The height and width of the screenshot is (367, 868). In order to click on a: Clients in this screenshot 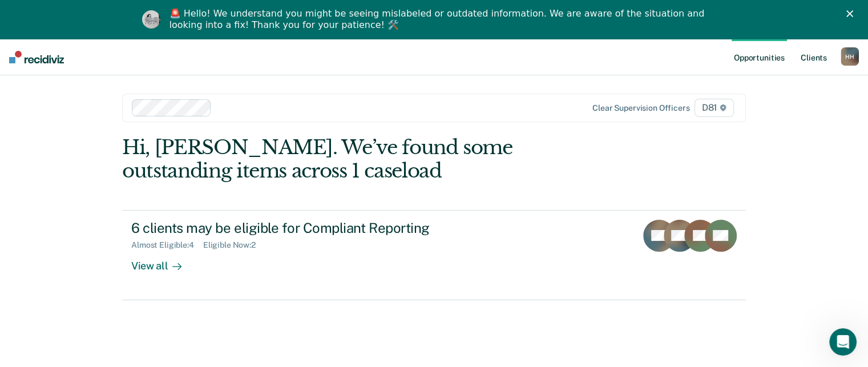, I will do `click(814, 57)`.